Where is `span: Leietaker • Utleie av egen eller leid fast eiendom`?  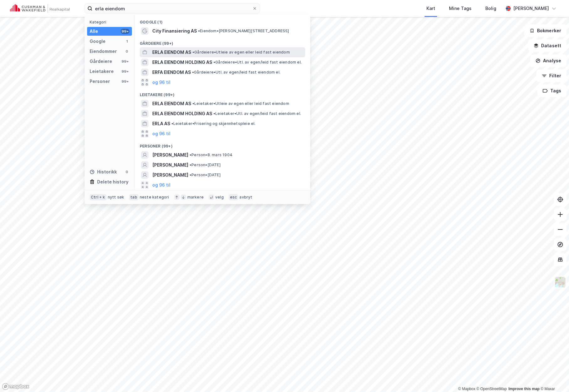
span: Leietaker • Utleie av egen eller leid fast eiendom is located at coordinates (241, 104).